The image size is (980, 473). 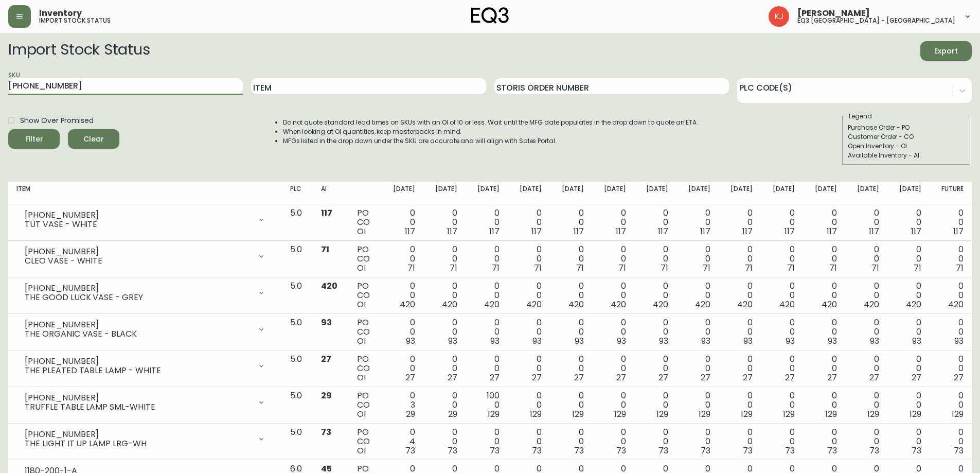 I want to click on span: Clear, so click(x=94, y=139).